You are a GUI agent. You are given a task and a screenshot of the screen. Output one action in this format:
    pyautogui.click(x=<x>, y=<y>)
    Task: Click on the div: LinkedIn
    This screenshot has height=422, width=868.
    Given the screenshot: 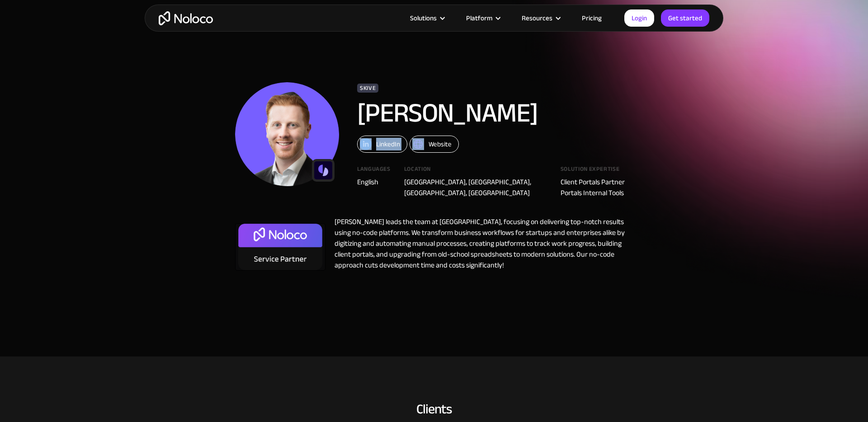 What is the action you would take?
    pyautogui.click(x=388, y=144)
    